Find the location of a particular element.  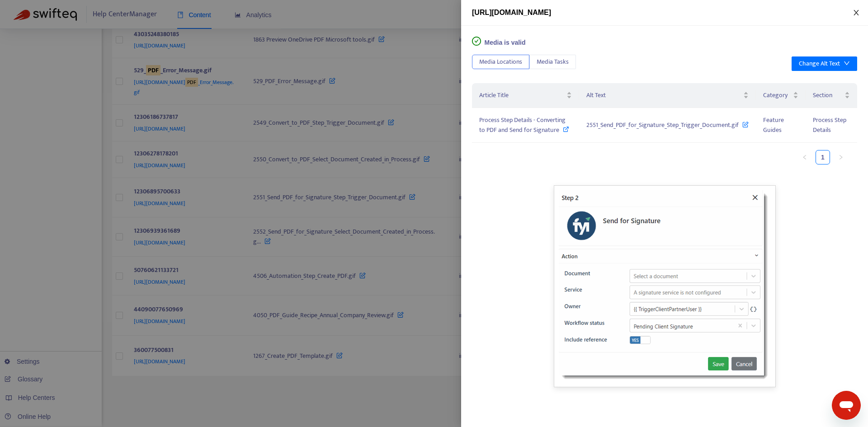

span: Media Locations is located at coordinates (501, 62).